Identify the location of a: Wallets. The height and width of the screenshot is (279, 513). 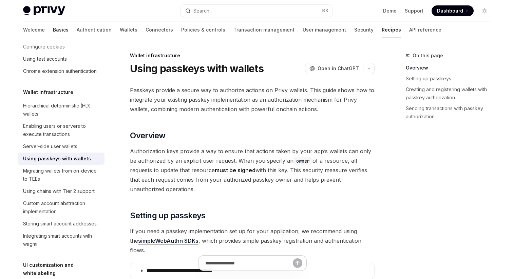
(129, 30).